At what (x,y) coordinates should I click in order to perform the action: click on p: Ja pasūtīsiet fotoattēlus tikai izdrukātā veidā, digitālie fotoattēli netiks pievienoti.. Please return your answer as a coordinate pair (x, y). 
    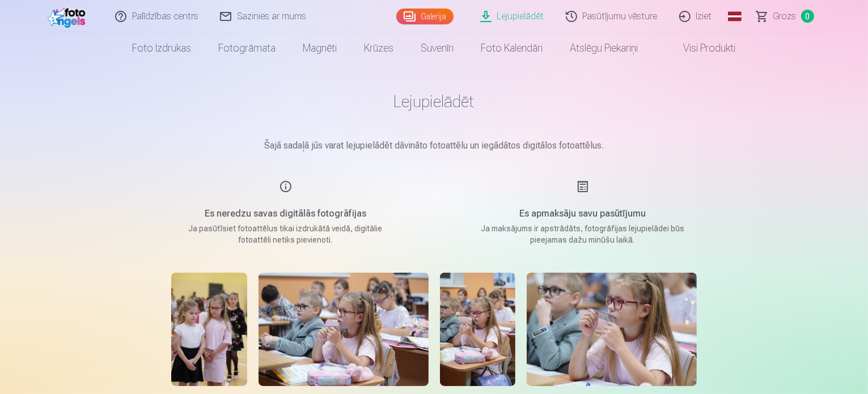
    Looking at the image, I should click on (286, 234).